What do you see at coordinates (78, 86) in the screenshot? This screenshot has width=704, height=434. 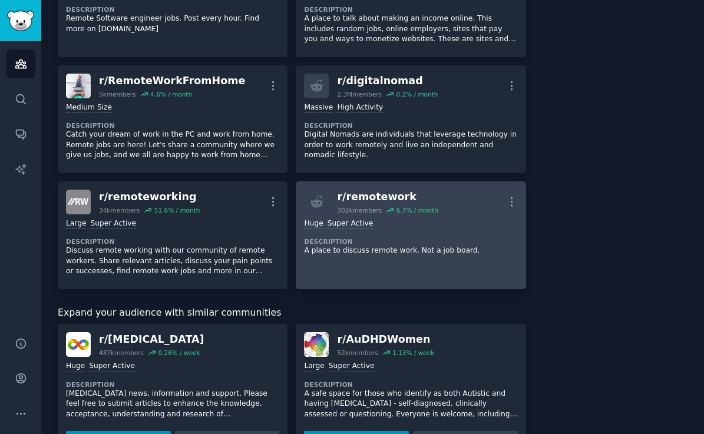 I see `img: RemoteWorkFromHome` at bounding box center [78, 86].